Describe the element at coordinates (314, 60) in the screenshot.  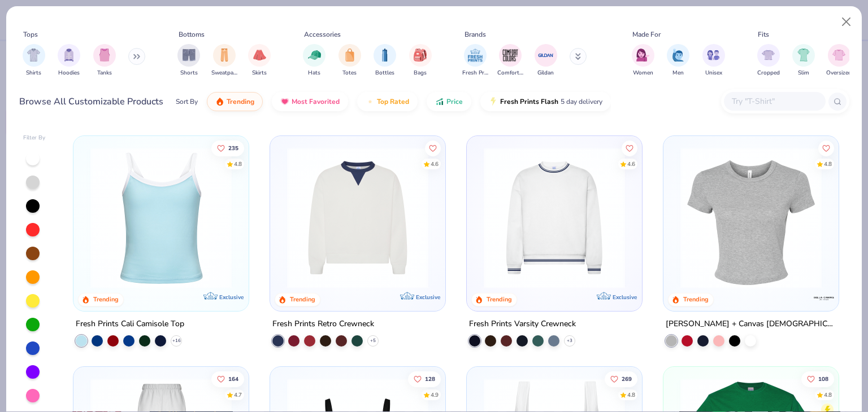
I see `div: filter for Hats` at that location.